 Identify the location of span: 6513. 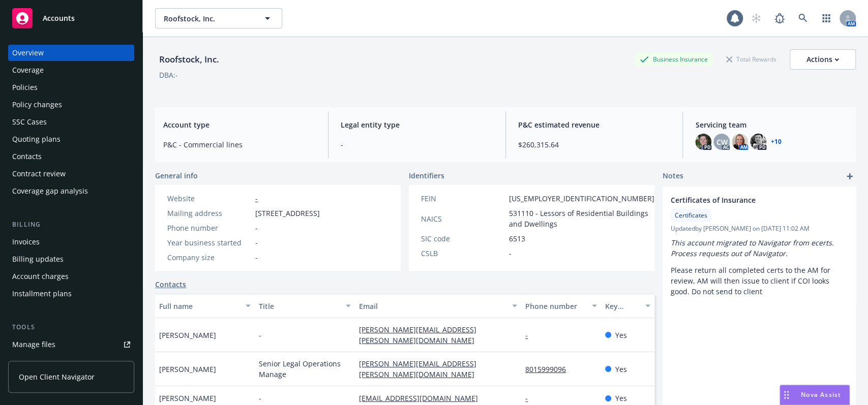
(517, 238).